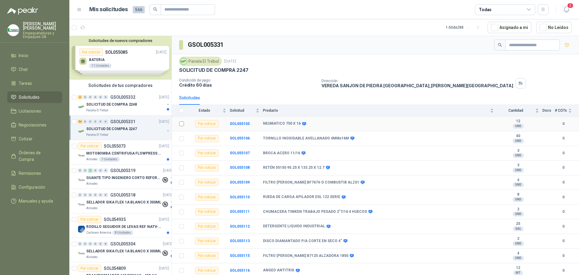 The height and width of the screenshot is (275, 579). What do you see at coordinates (519, 229) in the screenshot?
I see `div: GAL` at bounding box center [519, 229].